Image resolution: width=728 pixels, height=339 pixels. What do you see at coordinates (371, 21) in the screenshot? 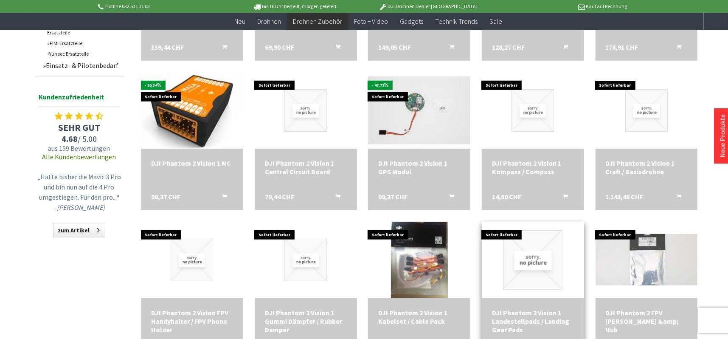
I see `a: Foto + Video` at bounding box center [371, 21].